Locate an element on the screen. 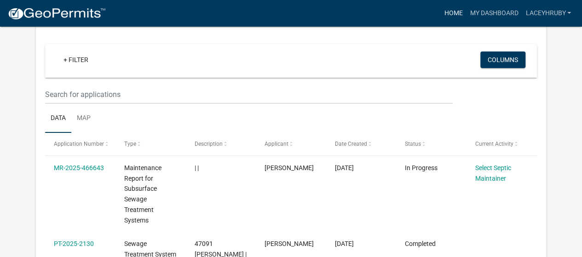 The height and width of the screenshot is (257, 582). span: Type is located at coordinates (130, 144).